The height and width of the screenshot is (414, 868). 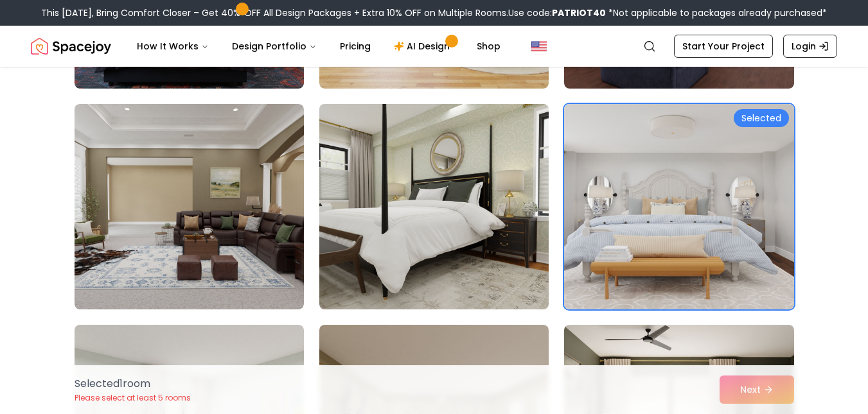 I want to click on p: Selected 1 room, so click(x=132, y=384).